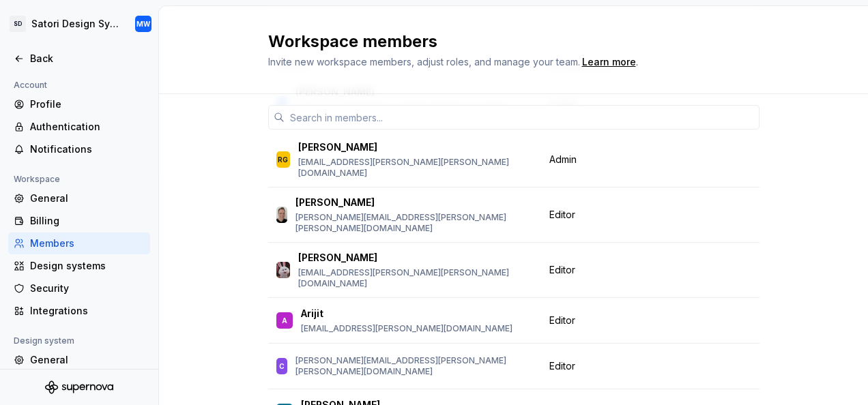 Image resolution: width=868 pixels, height=405 pixels. Describe the element at coordinates (282, 159) in the screenshot. I see `div: RG` at that location.